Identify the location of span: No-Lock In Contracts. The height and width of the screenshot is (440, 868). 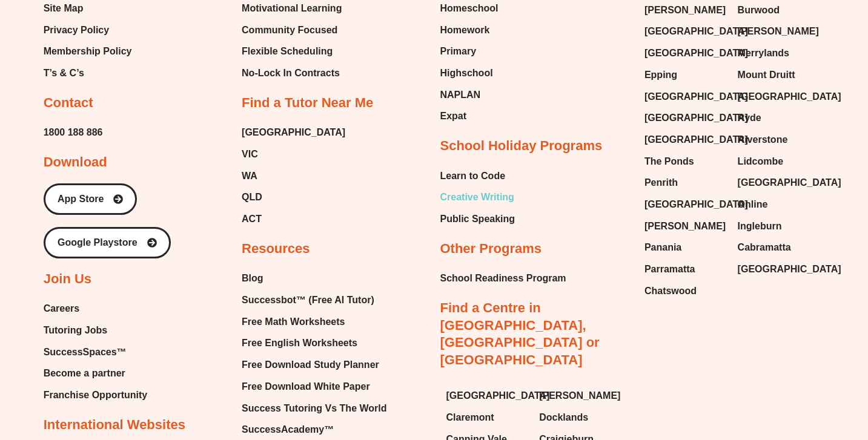
(291, 73).